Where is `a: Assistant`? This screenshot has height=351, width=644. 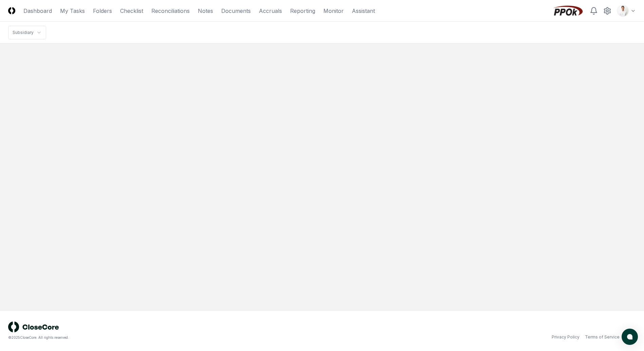
a: Assistant is located at coordinates (364, 11).